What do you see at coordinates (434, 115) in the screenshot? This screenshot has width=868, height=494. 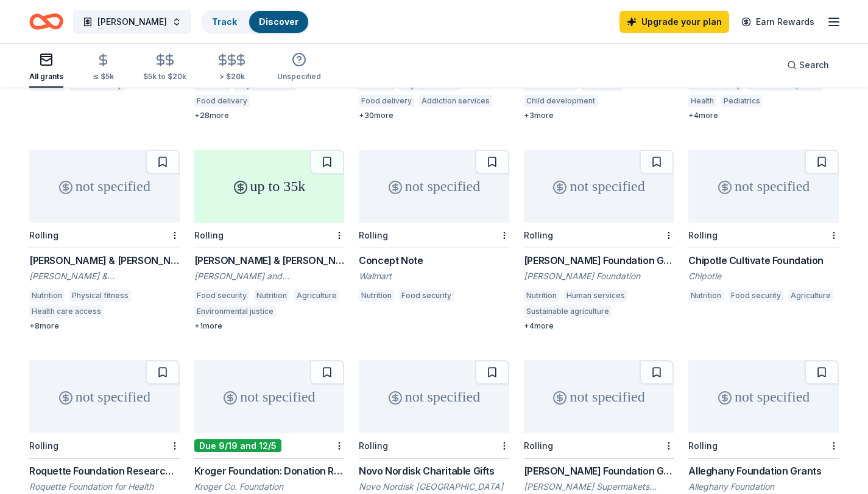 I see `div: + 30 more` at bounding box center [434, 115].